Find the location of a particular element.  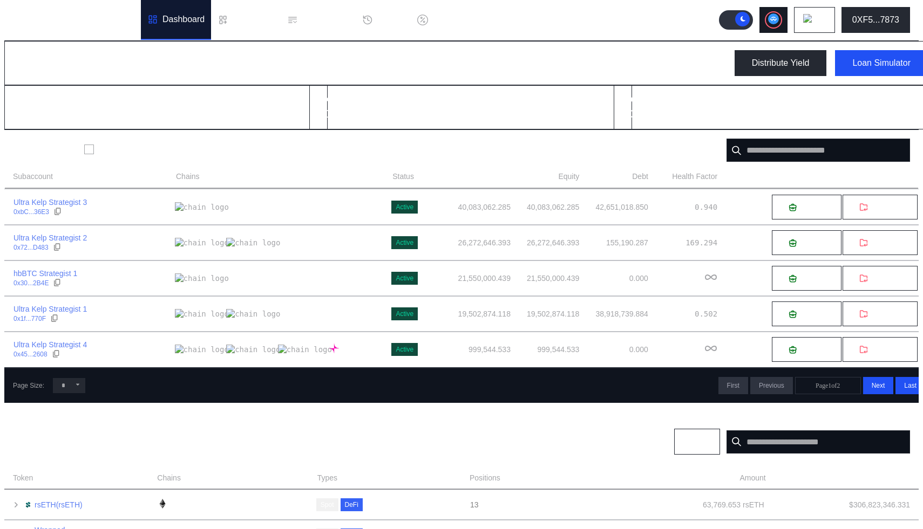

div: hbBTC Strategist 1 is located at coordinates (45, 274).